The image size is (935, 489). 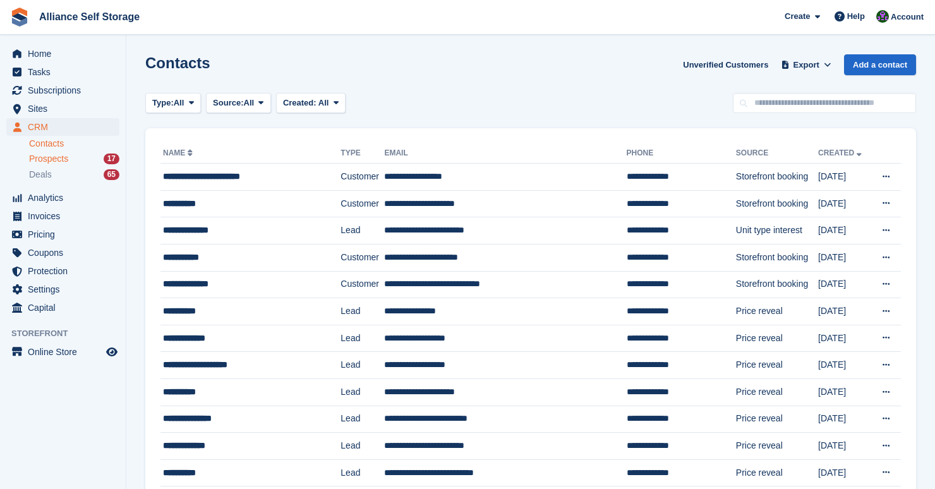 What do you see at coordinates (68, 334) in the screenshot?
I see `span: Storefront` at bounding box center [68, 334].